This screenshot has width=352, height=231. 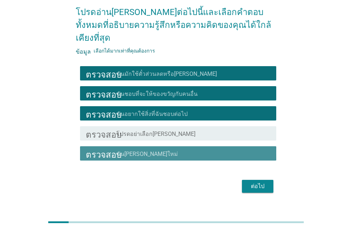 What do you see at coordinates (124, 51) in the screenshot?
I see `font: เลือกได้มากเท่าที่คุณต้องการ` at bounding box center [124, 51].